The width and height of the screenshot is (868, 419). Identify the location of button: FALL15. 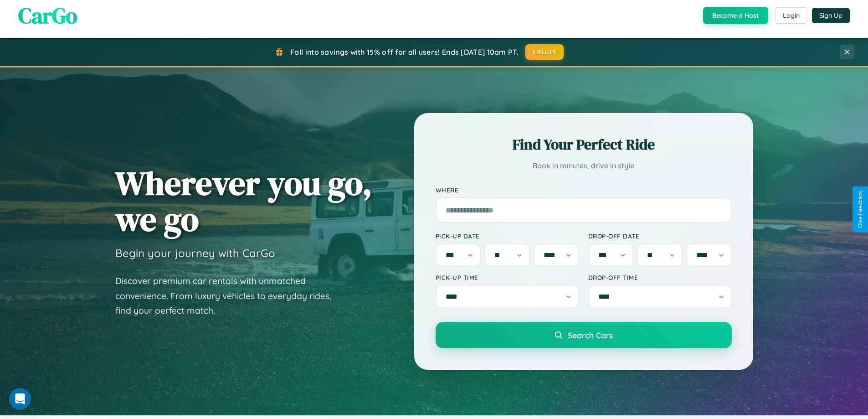
(545, 52).